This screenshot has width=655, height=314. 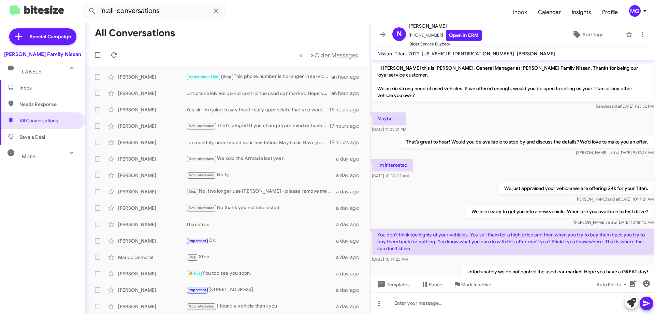 I want to click on div: Ok, so click(x=261, y=240).